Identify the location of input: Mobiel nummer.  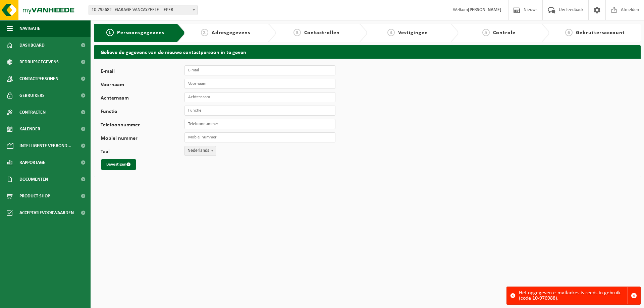
(260, 137).